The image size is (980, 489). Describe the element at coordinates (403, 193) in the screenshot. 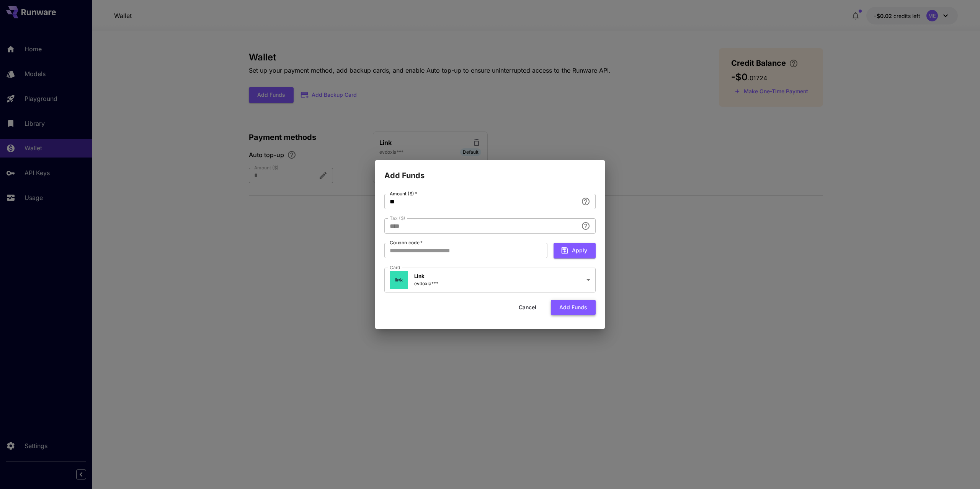

I see `label: Amount ($)` at that location.